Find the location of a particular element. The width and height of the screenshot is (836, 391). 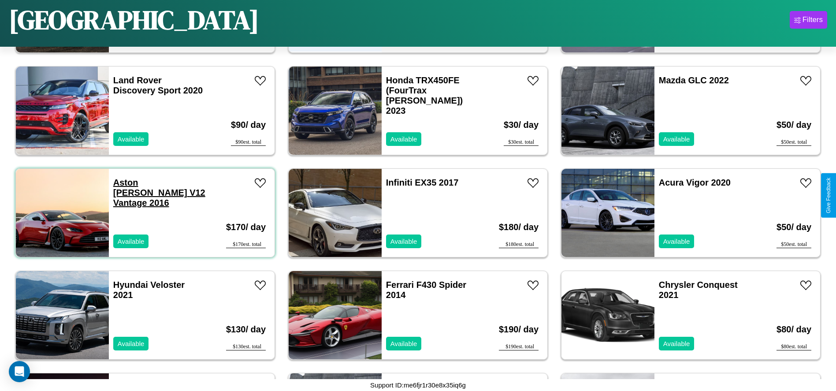

div: $ 90 est. total is located at coordinates (248, 142).